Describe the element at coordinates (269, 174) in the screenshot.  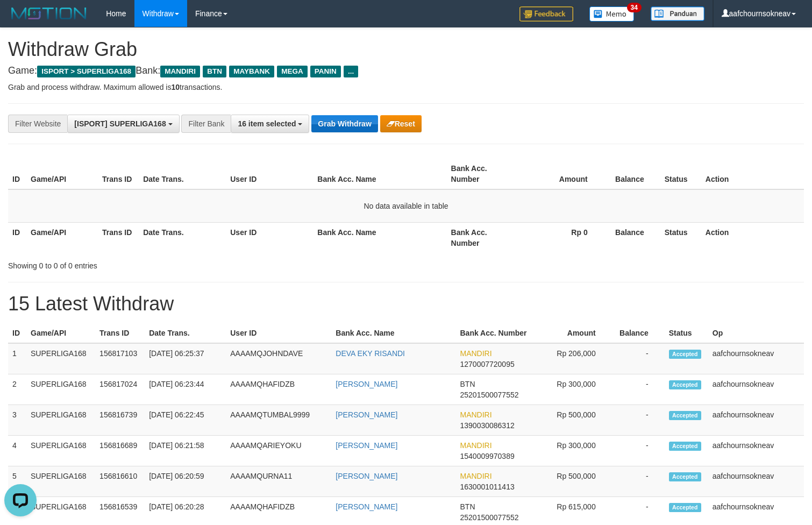
I see `th: User ID` at that location.